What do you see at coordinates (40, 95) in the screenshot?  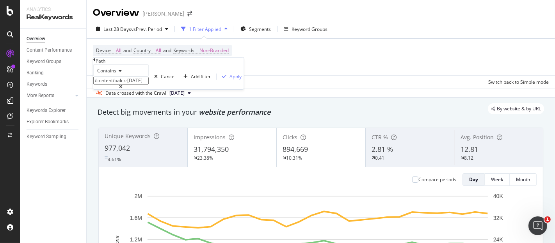 I see `div: More Reports` at bounding box center [40, 95].